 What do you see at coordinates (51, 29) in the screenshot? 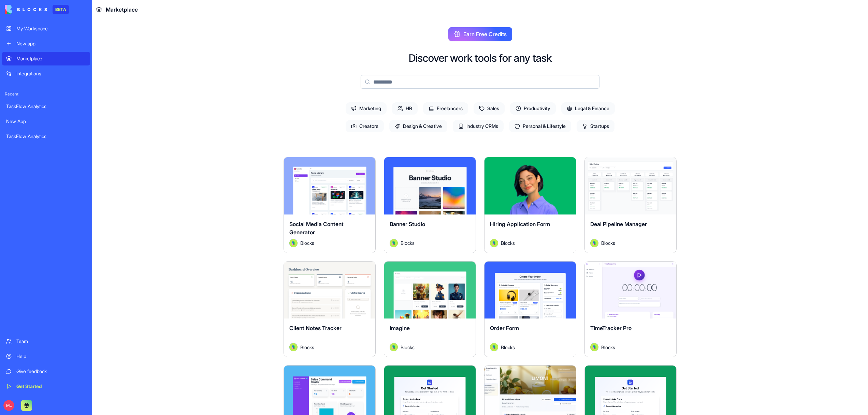
I see `div: My Workspace` at bounding box center [51, 29].